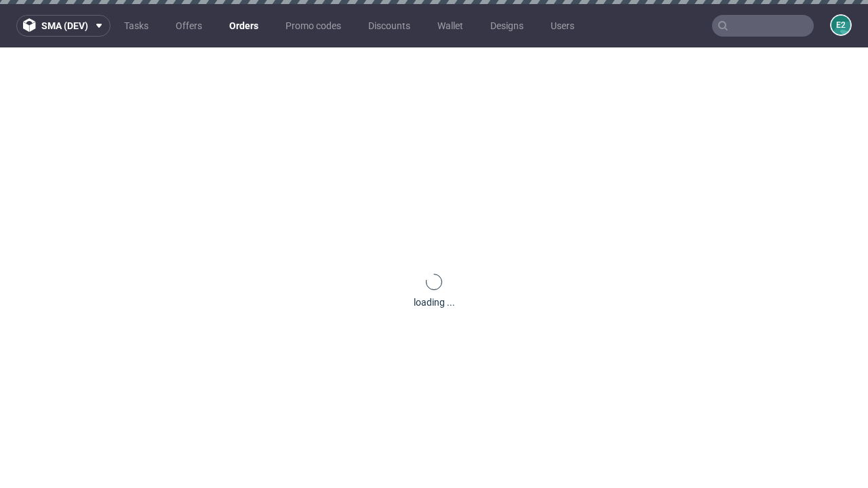 This screenshot has width=868, height=488. What do you see at coordinates (450, 26) in the screenshot?
I see `a: Wallet` at bounding box center [450, 26].